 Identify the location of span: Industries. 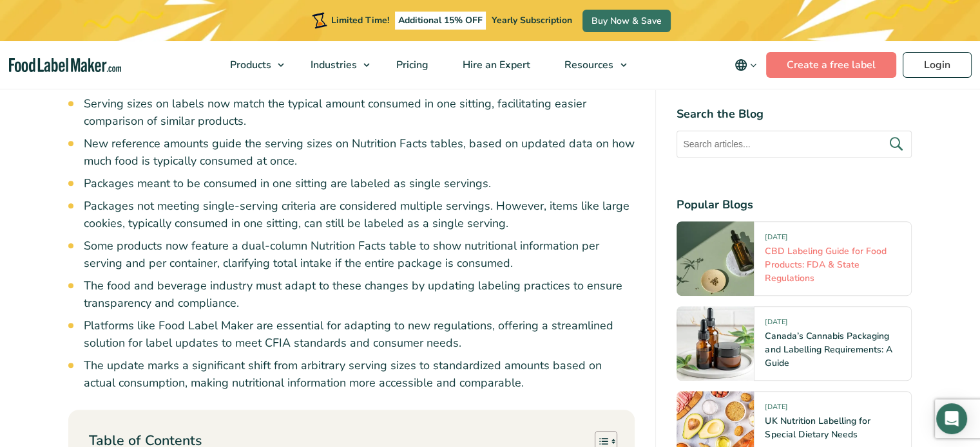
(333, 65).